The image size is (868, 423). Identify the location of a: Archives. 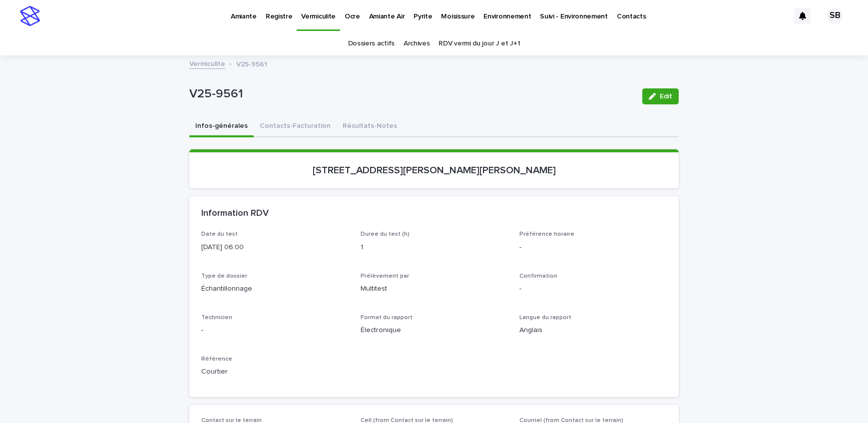
(417, 44).